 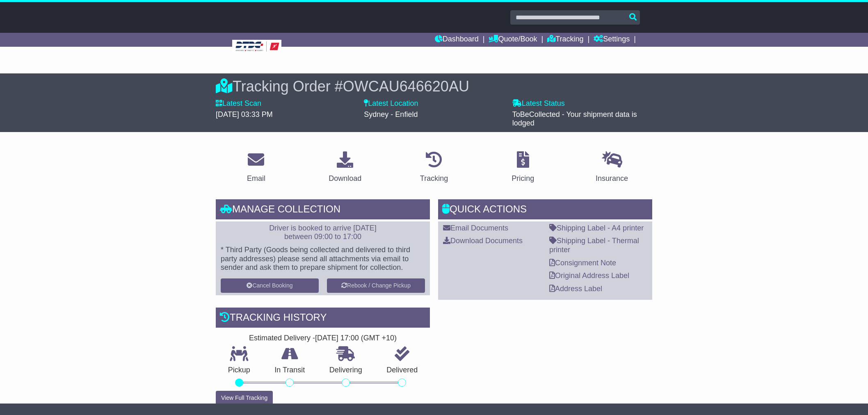 What do you see at coordinates (523, 168) in the screenshot?
I see `a: Pricing` at bounding box center [523, 168].